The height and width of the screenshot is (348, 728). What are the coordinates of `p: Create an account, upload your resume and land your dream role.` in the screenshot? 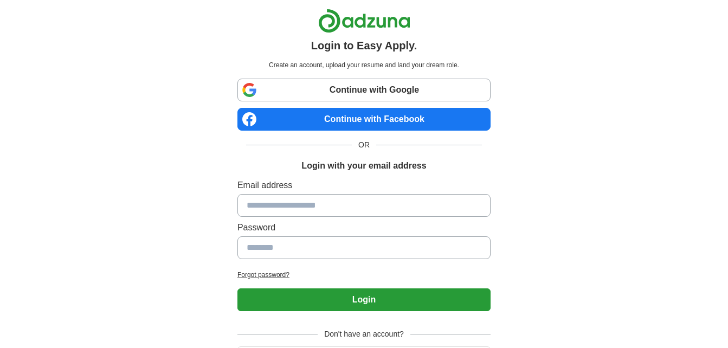 It's located at (364, 65).